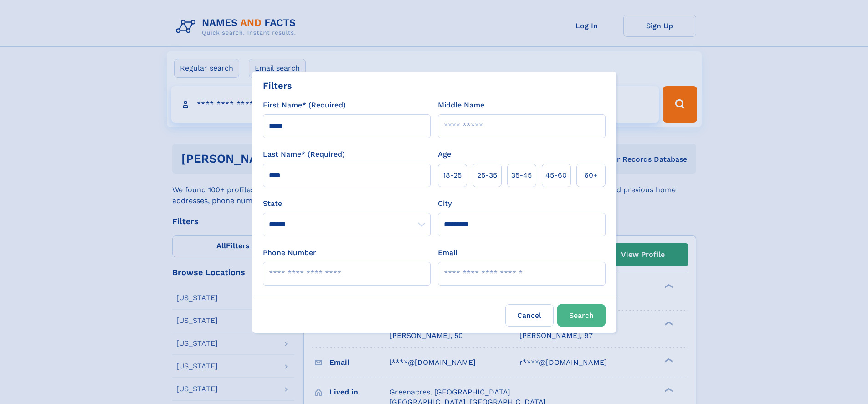 Image resolution: width=868 pixels, height=404 pixels. What do you see at coordinates (581, 315) in the screenshot?
I see `button: Search` at bounding box center [581, 315].